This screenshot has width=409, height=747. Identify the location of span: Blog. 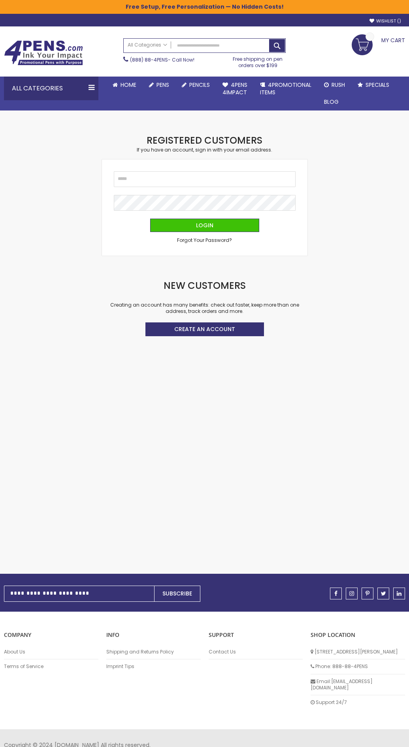
(331, 102).